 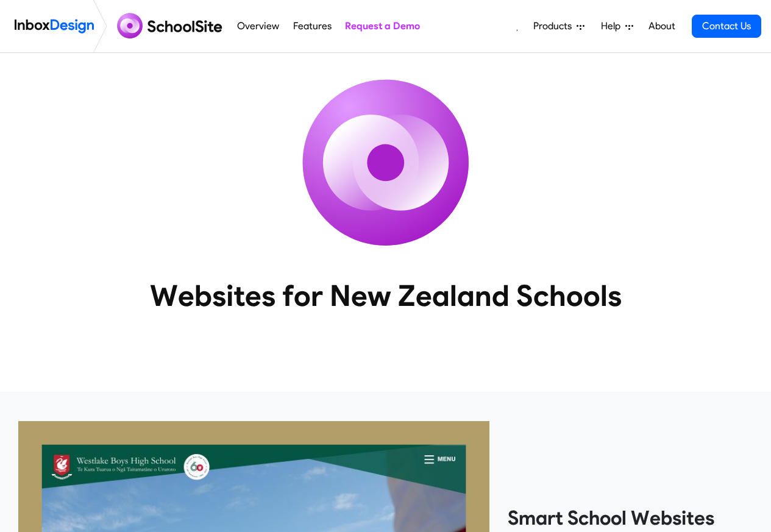 I want to click on heading: Smart School Websites, so click(x=631, y=517).